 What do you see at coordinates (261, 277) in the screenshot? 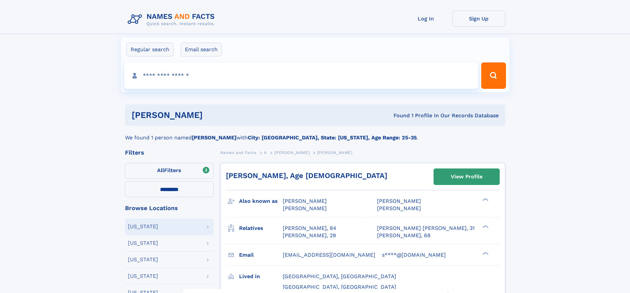
I see `h3: Lived in` at bounding box center [261, 277].